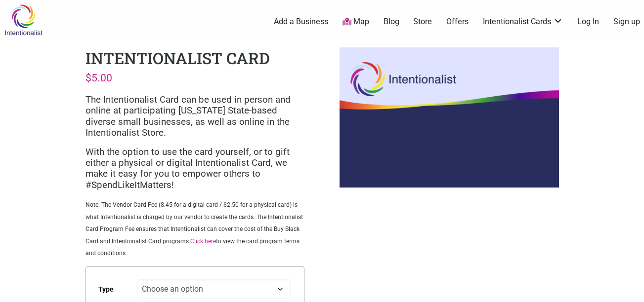 This screenshot has width=644, height=302. Describe the element at coordinates (449, 118) in the screenshot. I see `img: Intentionalist 1_FINAL` at that location.